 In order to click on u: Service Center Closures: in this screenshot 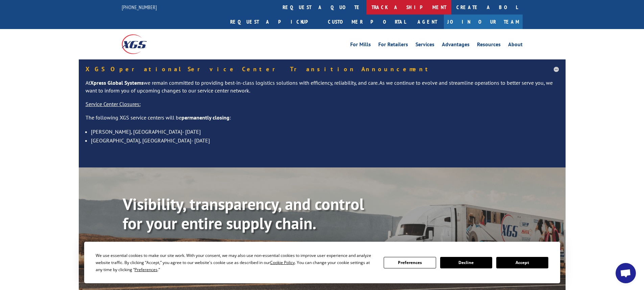, I will do `click(113, 104)`.